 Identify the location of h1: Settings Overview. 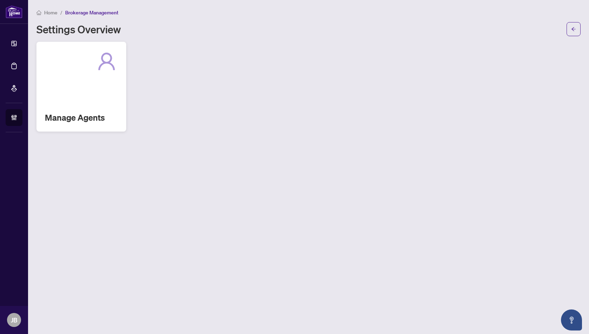
(79, 29).